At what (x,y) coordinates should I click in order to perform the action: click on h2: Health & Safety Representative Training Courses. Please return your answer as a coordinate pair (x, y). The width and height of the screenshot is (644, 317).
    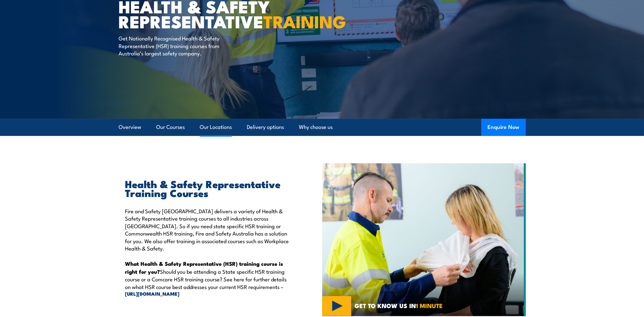
    Looking at the image, I should click on (209, 188).